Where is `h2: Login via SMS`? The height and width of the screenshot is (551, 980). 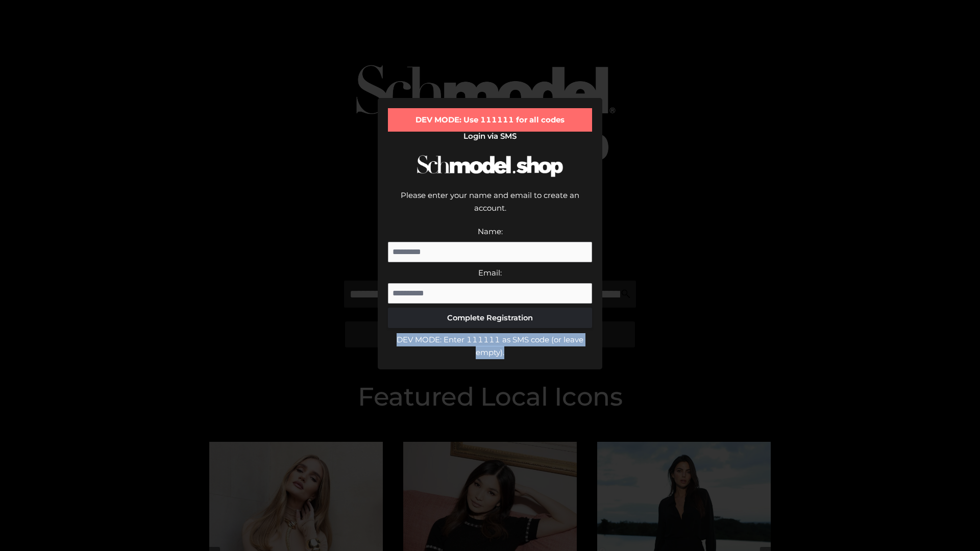 h2: Login via SMS is located at coordinates (490, 136).